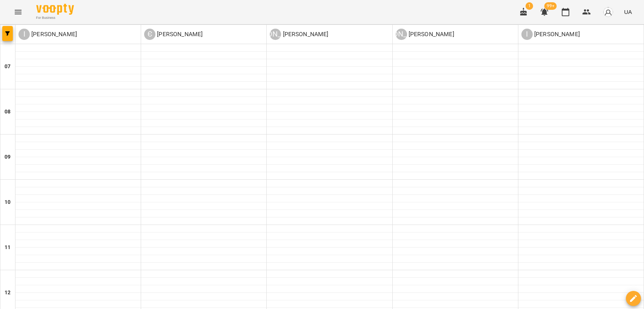  Describe the element at coordinates (7, 293) in the screenshot. I see `h6: 12` at that location.